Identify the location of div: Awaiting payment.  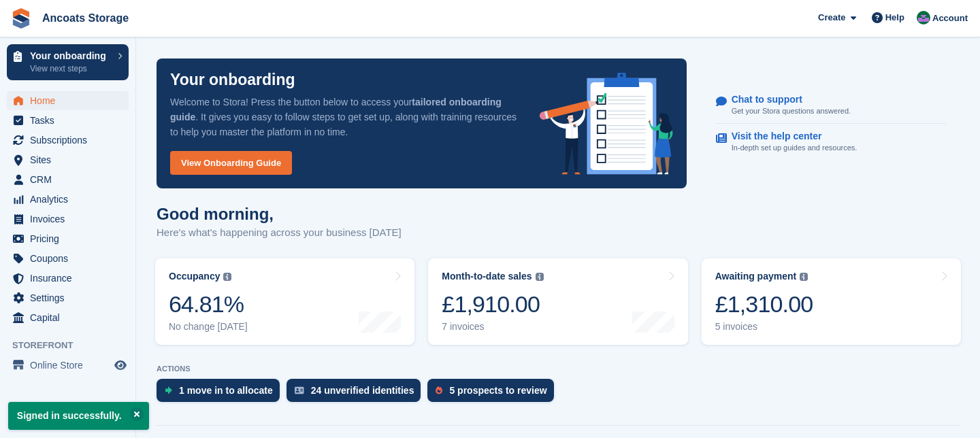
(756, 276).